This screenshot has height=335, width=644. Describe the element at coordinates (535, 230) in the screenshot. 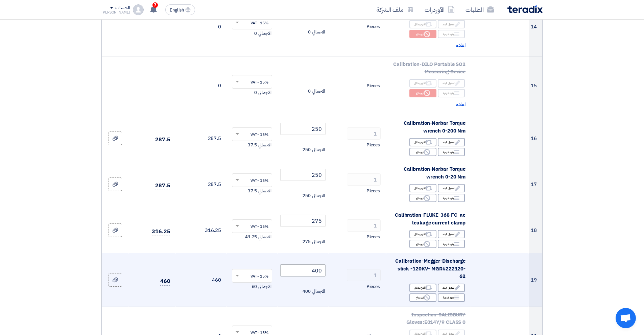

I see `td: 18` at that location.